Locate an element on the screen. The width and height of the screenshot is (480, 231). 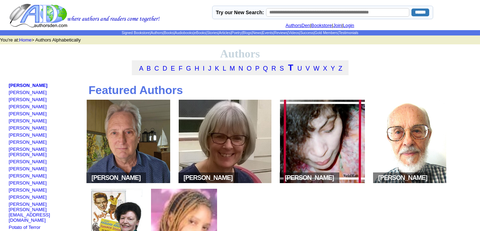
a: M is located at coordinates (232, 69).